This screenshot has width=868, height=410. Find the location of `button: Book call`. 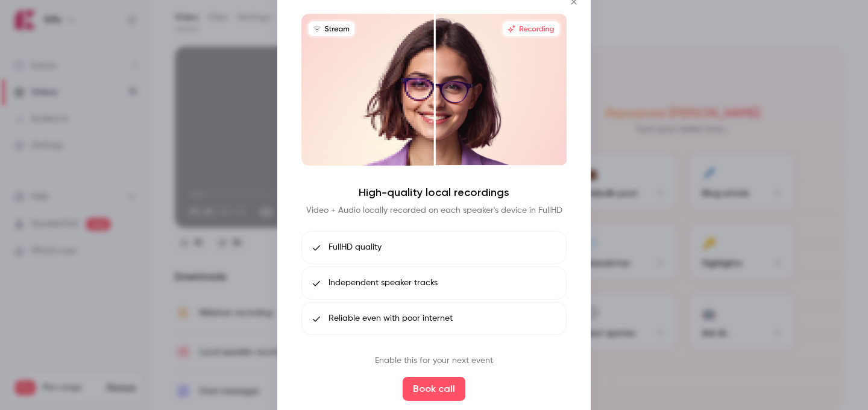

button: Book call is located at coordinates (434, 389).